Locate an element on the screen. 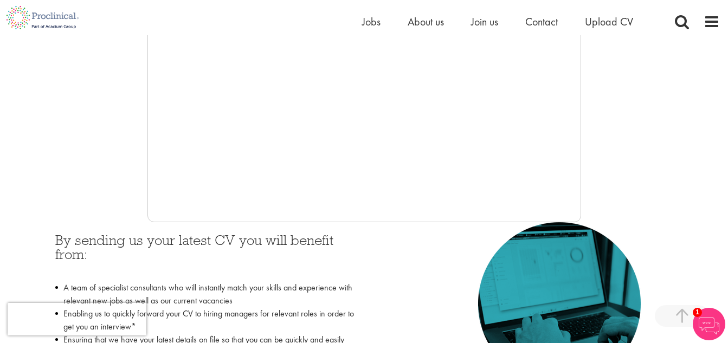  li: A team of specialist consultants who will instantly match your skills and experience with relevan... is located at coordinates (206, 294).